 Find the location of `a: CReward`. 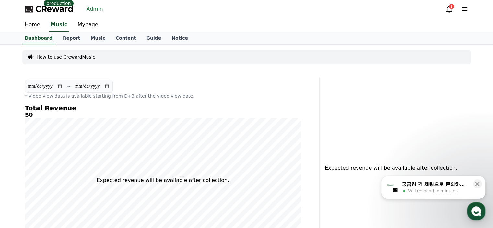

a: CReward is located at coordinates (49, 9).